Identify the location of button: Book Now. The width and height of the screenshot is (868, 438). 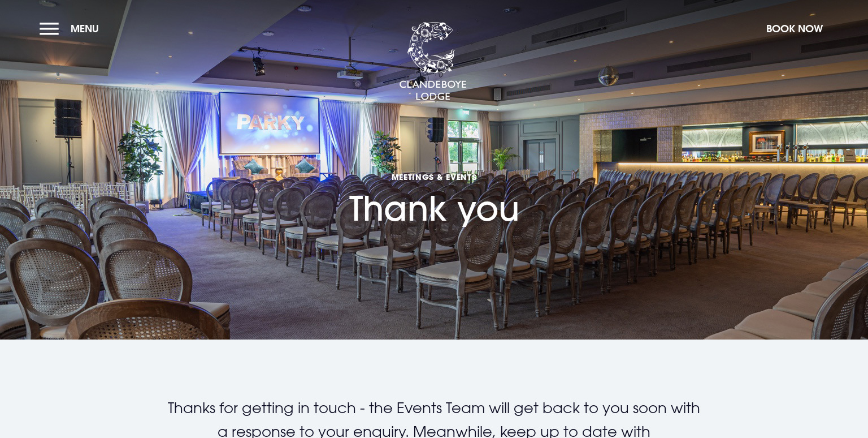
(795, 29).